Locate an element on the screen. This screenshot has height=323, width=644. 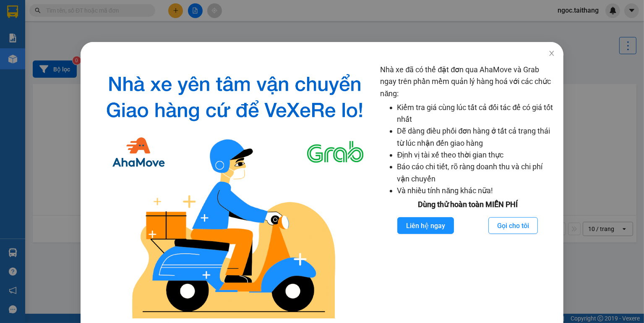
li: Và nhiều tính năng khác nữa! is located at coordinates (476, 191).